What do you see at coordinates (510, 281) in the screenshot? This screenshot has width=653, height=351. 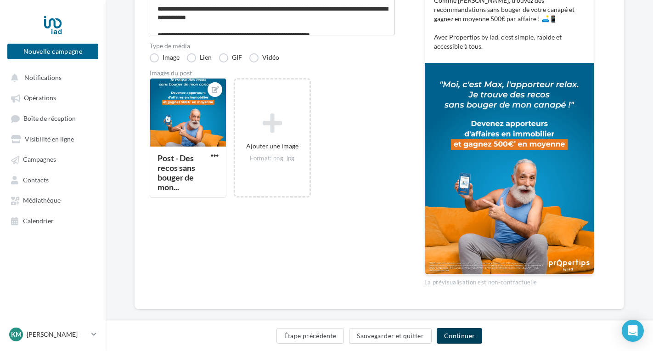 I see `div: La prévisualisation est non-contractuelle` at bounding box center [510, 281].